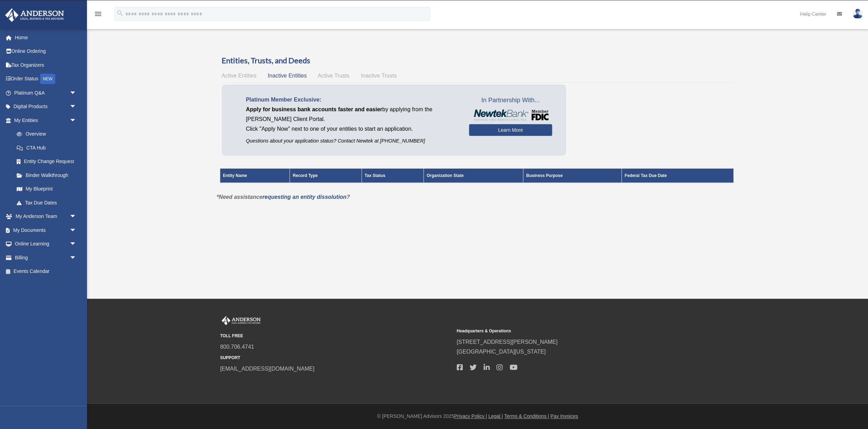 The height and width of the screenshot is (429, 868). Describe the element at coordinates (44, 121) in the screenshot. I see `a: My Entitiesarrow_drop_down` at that location.